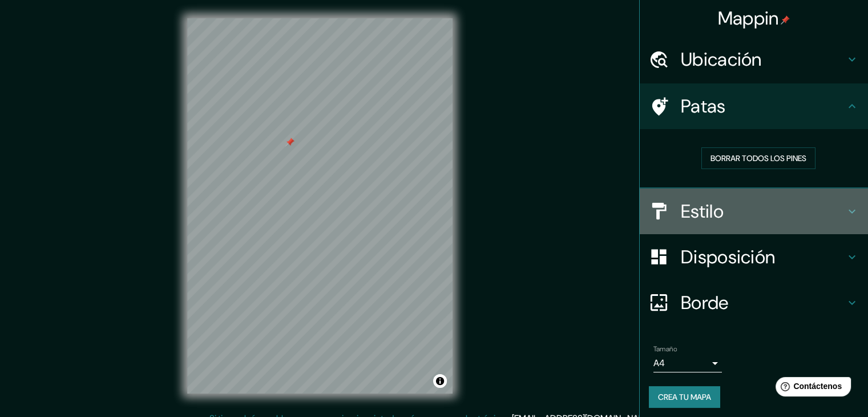 This screenshot has height=417, width=868. What do you see at coordinates (440, 381) in the screenshot?
I see `button: Activar o desactivar atribución` at bounding box center [440, 381].